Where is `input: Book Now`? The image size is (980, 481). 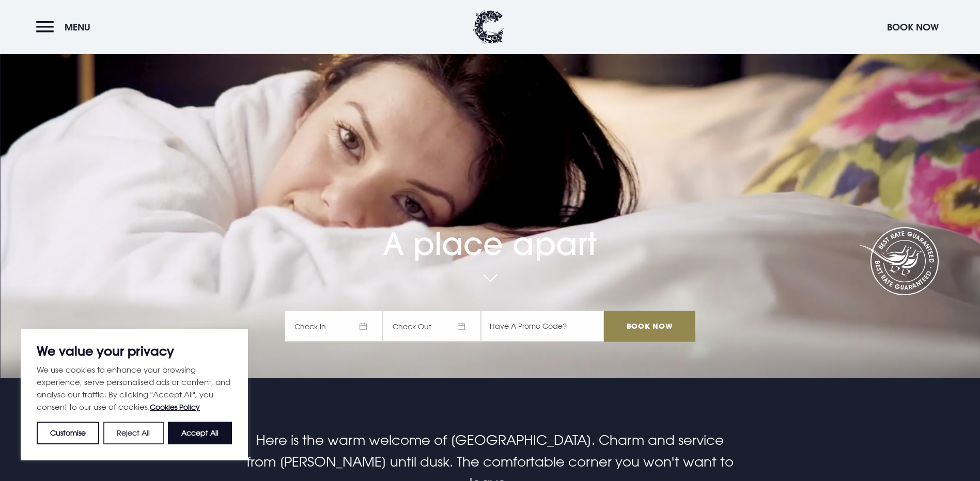
input: Book Now is located at coordinates (649, 326).